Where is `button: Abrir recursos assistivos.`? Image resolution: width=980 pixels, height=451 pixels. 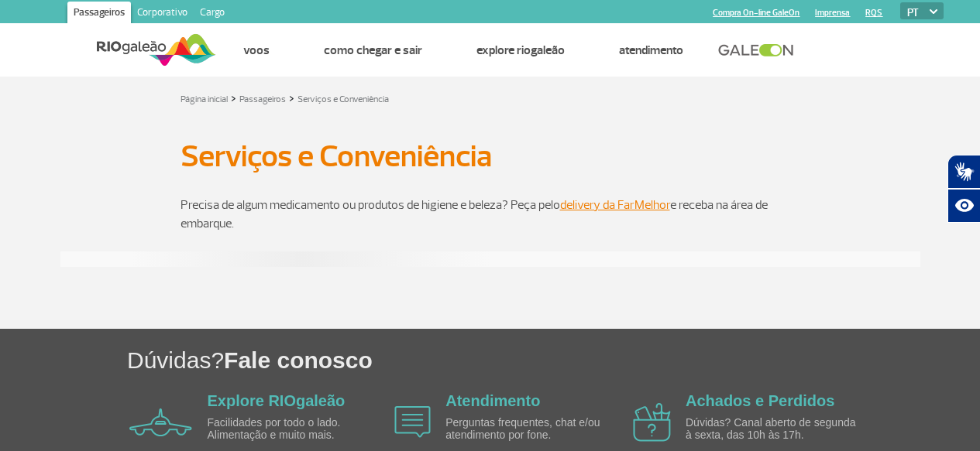 button: Abrir recursos assistivos. is located at coordinates (964, 206).